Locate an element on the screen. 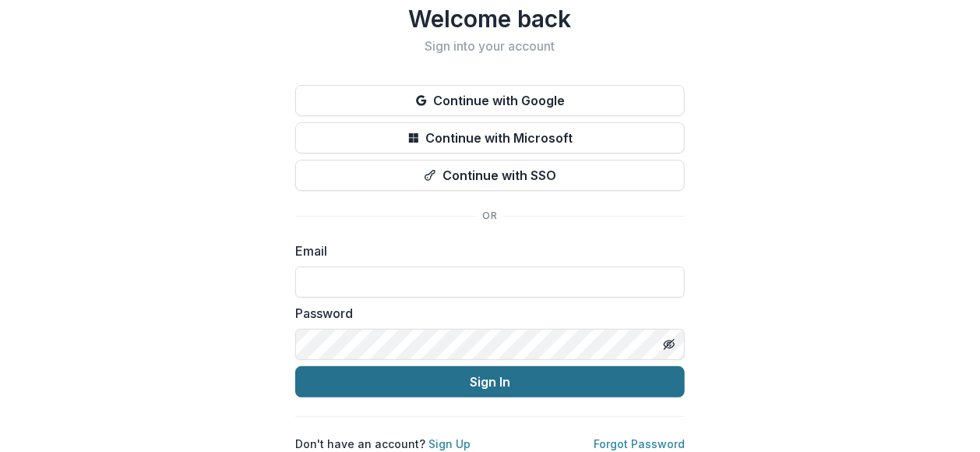 The image size is (980, 452). label: Password is located at coordinates (485, 313).